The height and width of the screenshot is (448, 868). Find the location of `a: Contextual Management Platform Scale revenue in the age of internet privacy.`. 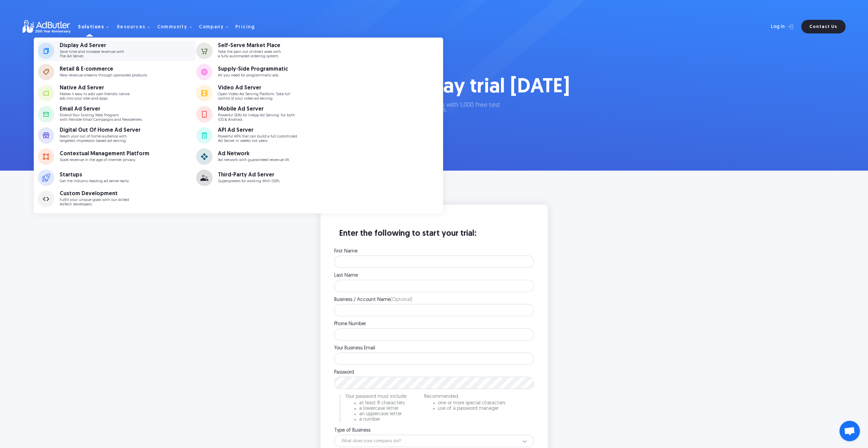

a: Contextual Management Platform Scale revenue in the age of internet privacy. is located at coordinates (117, 157).